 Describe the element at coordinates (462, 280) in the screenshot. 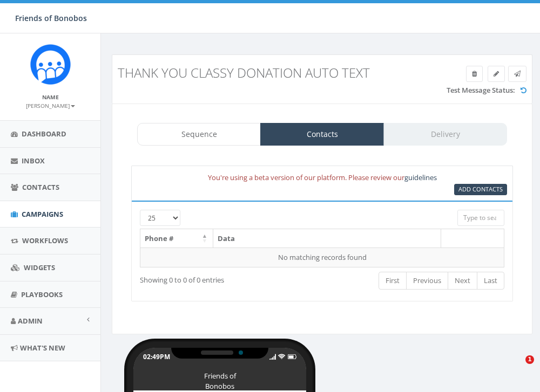

I see `a: Next` at that location.